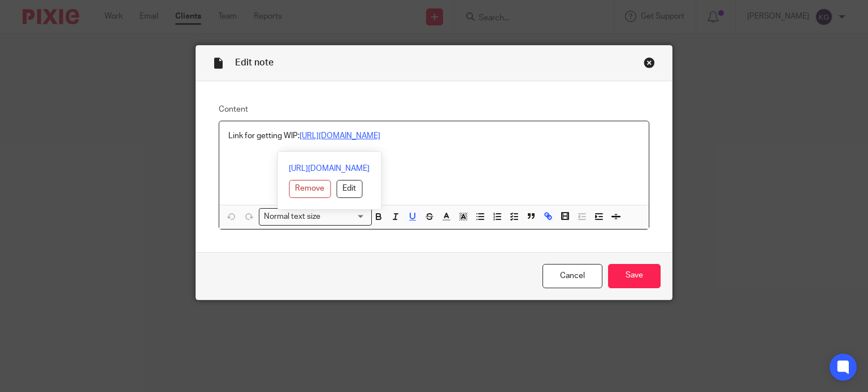  Describe the element at coordinates (434, 109) in the screenshot. I see `label: Content` at that location.